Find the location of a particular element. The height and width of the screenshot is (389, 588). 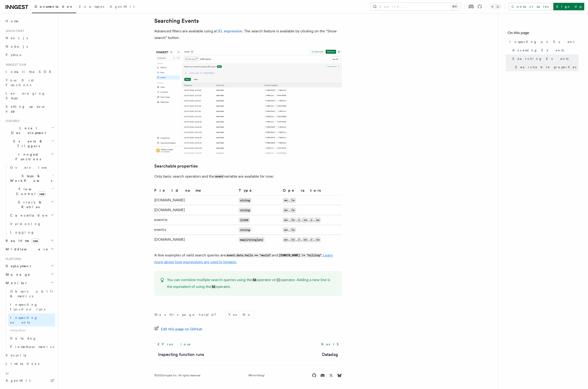

span: Platform is located at coordinates (12, 259).